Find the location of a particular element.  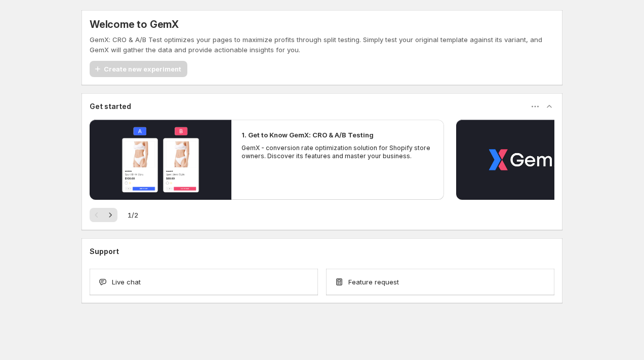

span: 1 / 2 is located at coordinates (132, 215).